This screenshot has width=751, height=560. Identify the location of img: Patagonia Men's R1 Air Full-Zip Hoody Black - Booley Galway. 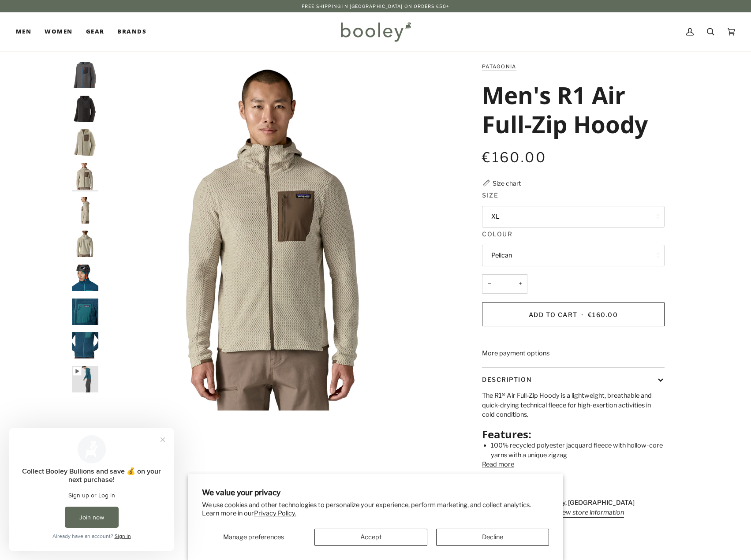
(85, 108).